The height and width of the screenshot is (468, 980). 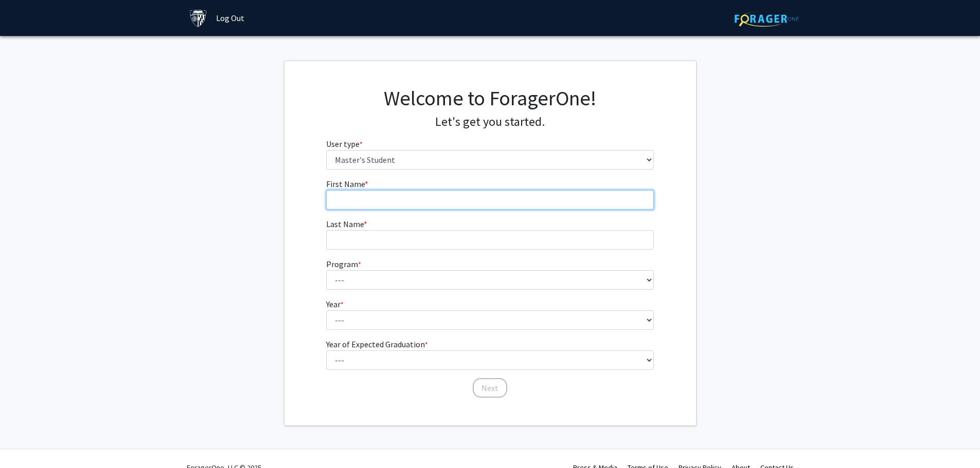 What do you see at coordinates (345, 184) in the screenshot?
I see `span: First Name` at bounding box center [345, 184].